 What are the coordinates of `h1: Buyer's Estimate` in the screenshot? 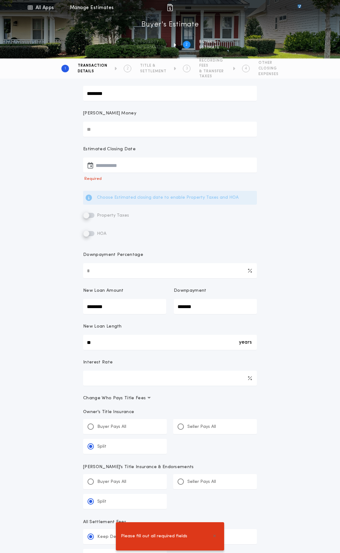 It's located at (170, 25).